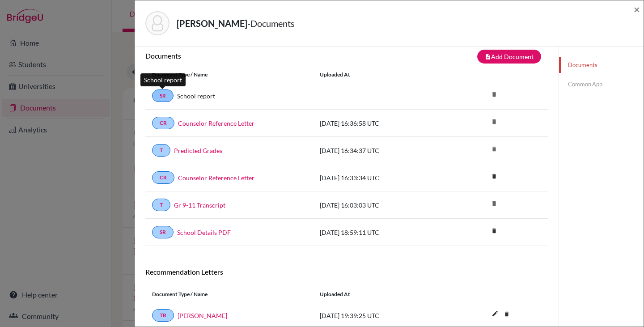 The width and height of the screenshot is (644, 327). I want to click on i: edit, so click(495, 314).